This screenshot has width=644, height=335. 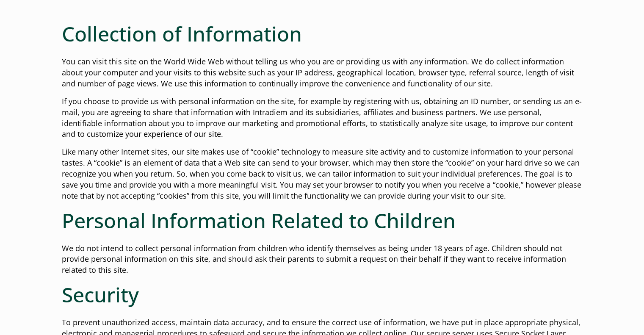 What do you see at coordinates (322, 73) in the screenshot?
I see `p: You can visit this site on the World Wide Web without telling us who you are or providing us with...` at bounding box center [322, 73].